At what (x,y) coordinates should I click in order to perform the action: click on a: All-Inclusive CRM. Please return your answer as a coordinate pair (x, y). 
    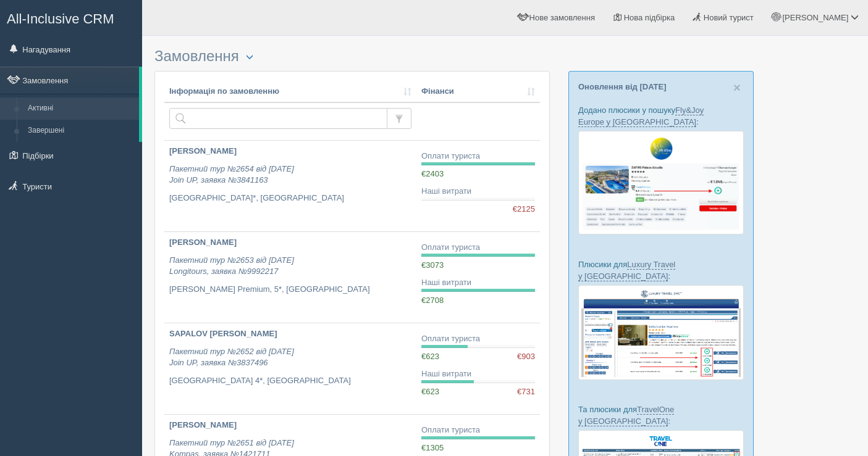
    Looking at the image, I should click on (71, 17).